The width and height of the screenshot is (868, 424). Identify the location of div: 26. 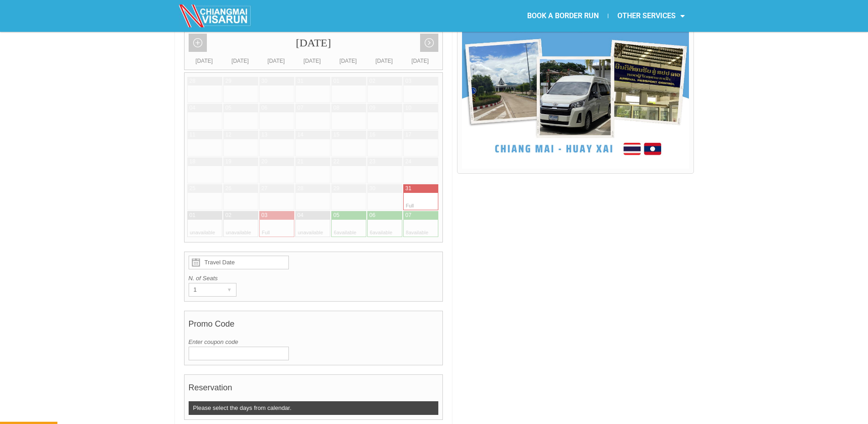
(228, 188).